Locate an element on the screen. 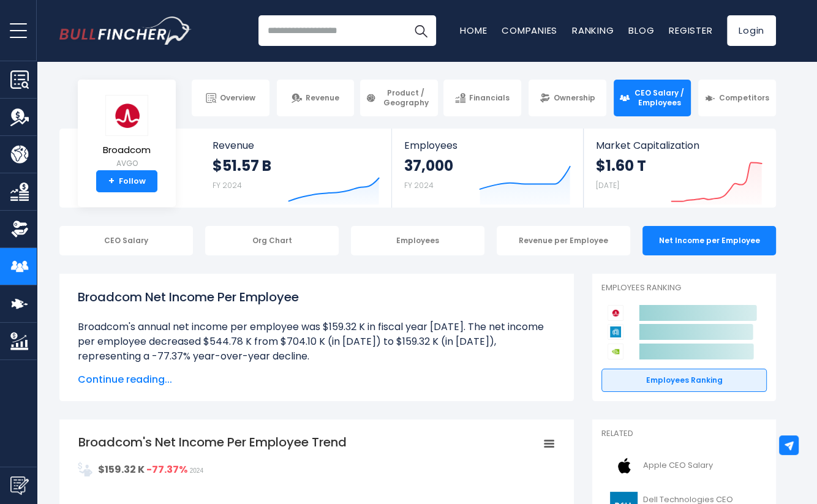 The width and height of the screenshot is (817, 504). a: Login is located at coordinates (752, 31).